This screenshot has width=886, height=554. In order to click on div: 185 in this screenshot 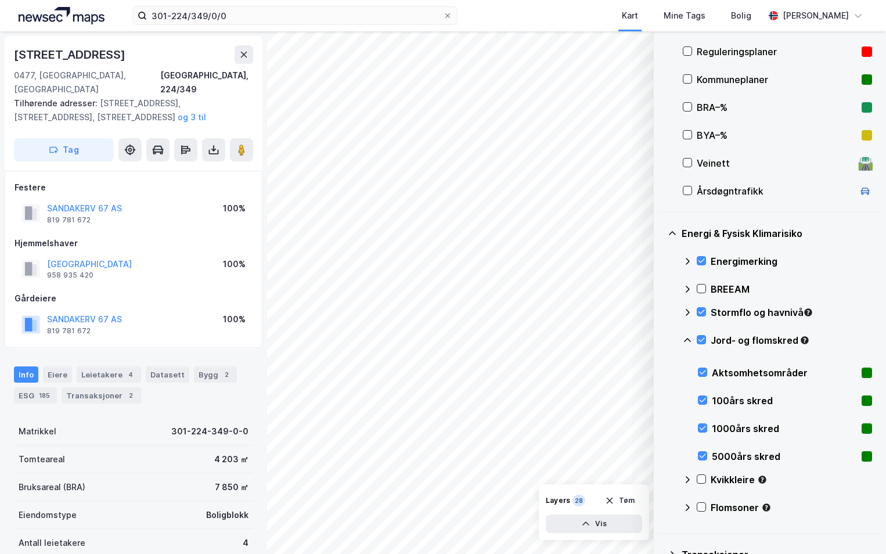, I will do `click(44, 395)`.